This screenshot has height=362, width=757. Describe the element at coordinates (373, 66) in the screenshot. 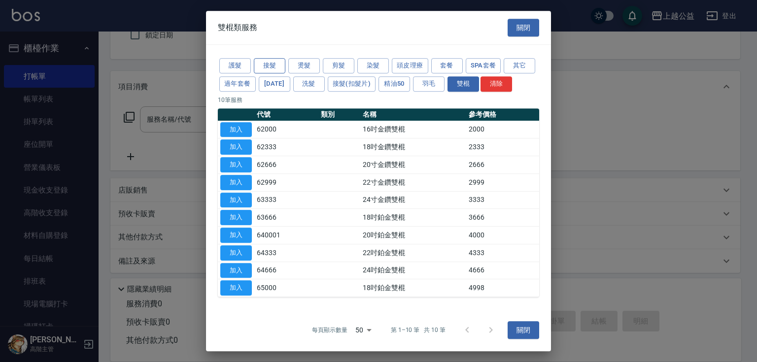

I see `button: 染髮` at that location.